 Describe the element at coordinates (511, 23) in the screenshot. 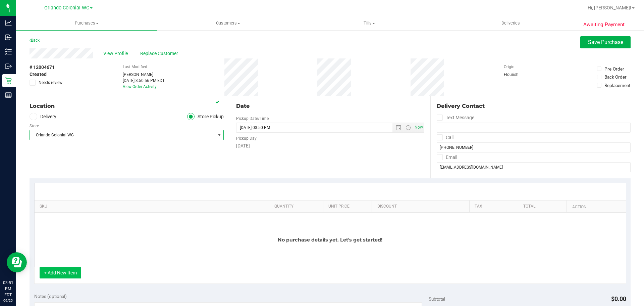

I see `a: Deliveries` at that location.